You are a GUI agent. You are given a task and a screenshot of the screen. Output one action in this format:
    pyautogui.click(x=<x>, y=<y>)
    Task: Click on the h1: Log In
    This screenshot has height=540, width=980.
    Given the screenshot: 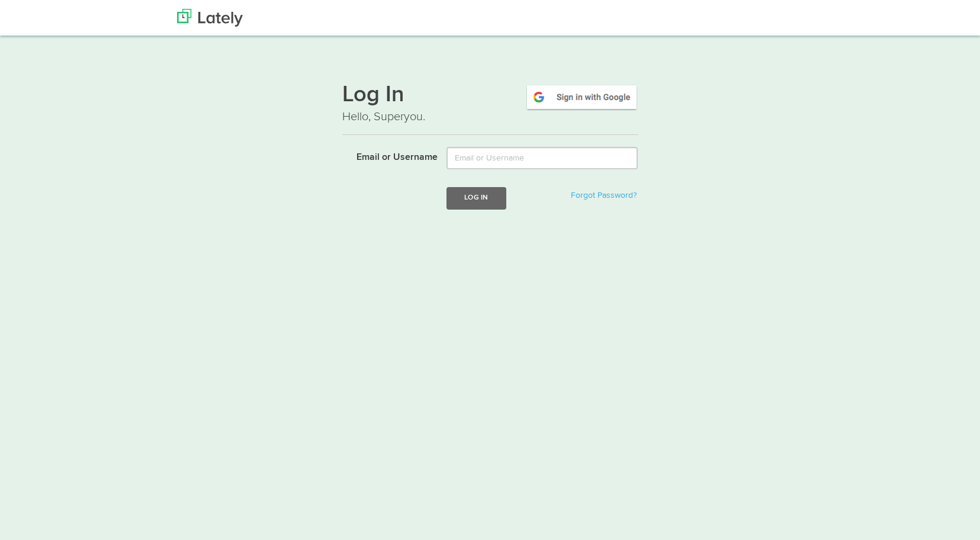 What is the action you would take?
    pyautogui.click(x=490, y=96)
    